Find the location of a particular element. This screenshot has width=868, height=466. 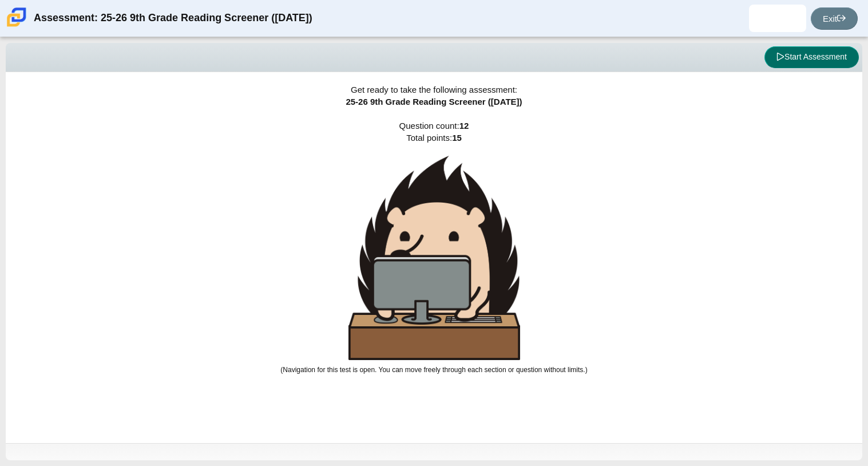

img: chanell.williams.SIqjpR is located at coordinates (777, 18).